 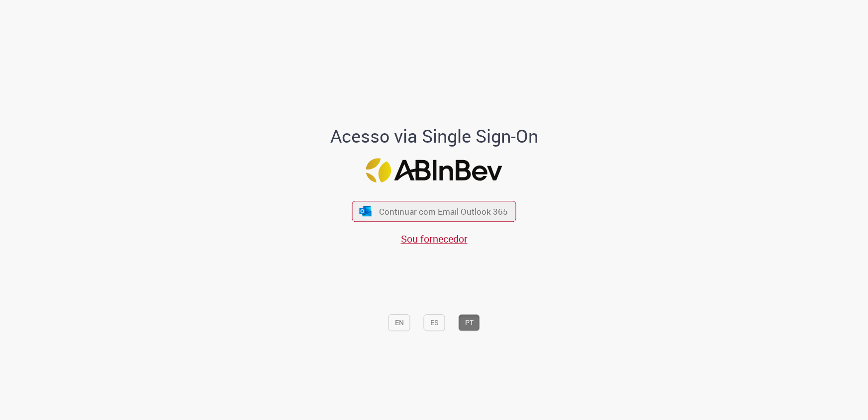 What do you see at coordinates (434, 239) in the screenshot?
I see `a: Sou fornecedor` at bounding box center [434, 239].